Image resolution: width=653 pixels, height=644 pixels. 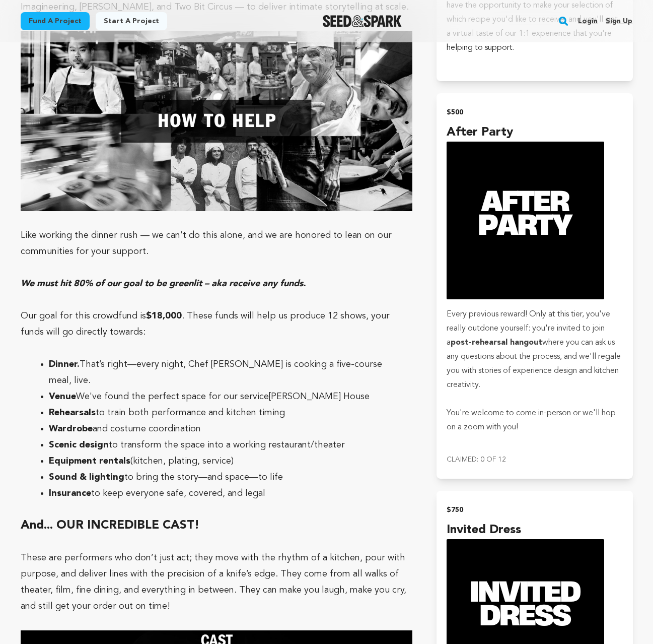 I want to click on h2: $500, so click(x=534, y=112).